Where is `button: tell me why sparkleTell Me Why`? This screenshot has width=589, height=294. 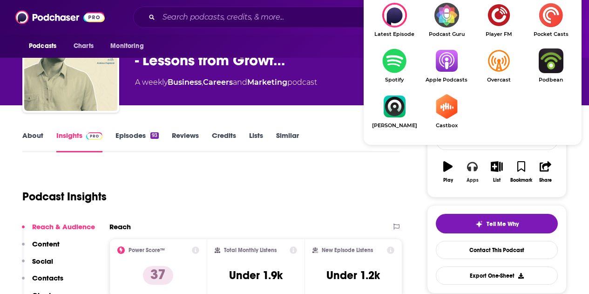
button: tell me why sparkleTell Me Why is located at coordinates (497, 223).